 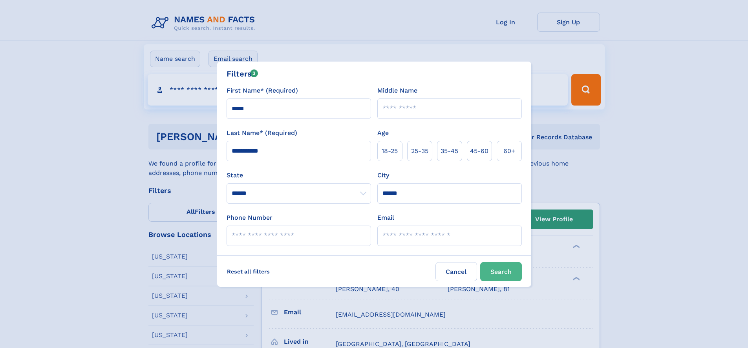 What do you see at coordinates (242, 74) in the screenshot?
I see `div: Filters` at bounding box center [242, 74].